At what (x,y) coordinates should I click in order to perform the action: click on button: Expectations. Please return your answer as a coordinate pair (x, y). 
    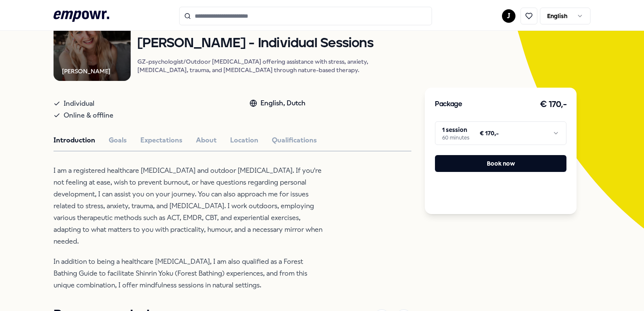
    Looking at the image, I should click on (161, 141).